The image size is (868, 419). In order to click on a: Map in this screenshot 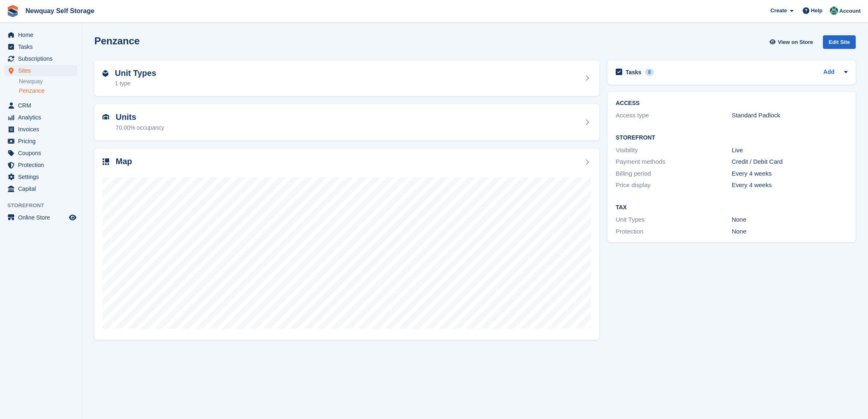, I will do `click(347, 244)`.